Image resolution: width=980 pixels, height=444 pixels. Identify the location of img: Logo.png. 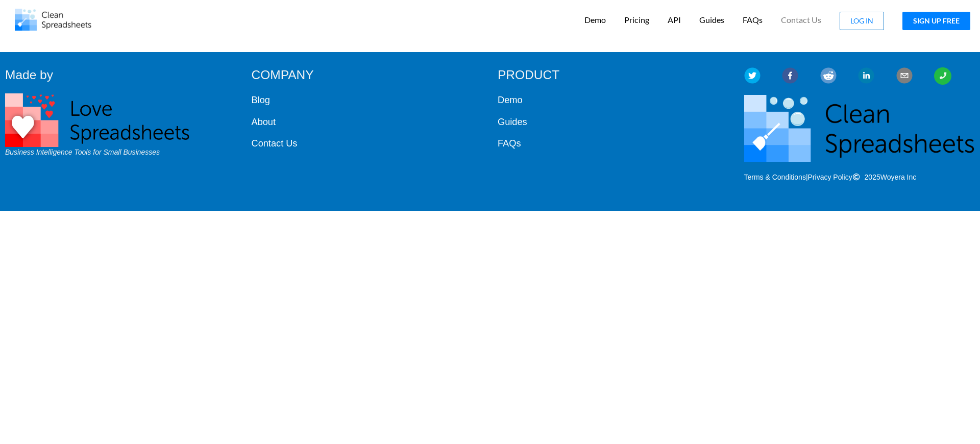
(53, 20).